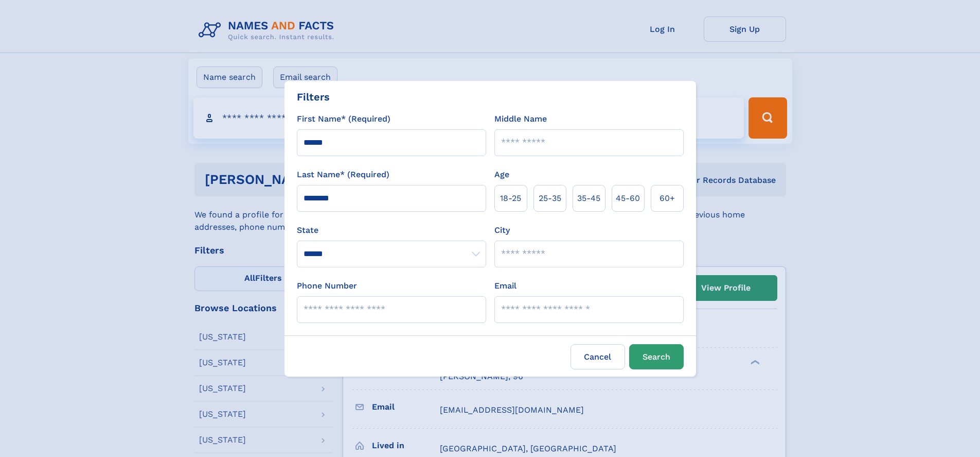  What do you see at coordinates (550, 199) in the screenshot?
I see `span: 25‑35` at bounding box center [550, 199].